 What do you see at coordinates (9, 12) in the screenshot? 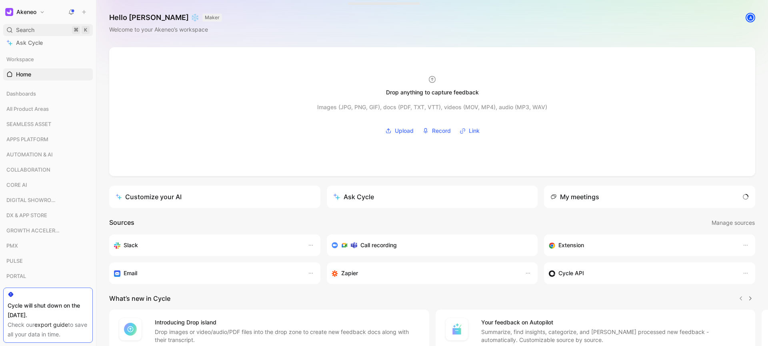
I see `img: Akeneo` at bounding box center [9, 12].